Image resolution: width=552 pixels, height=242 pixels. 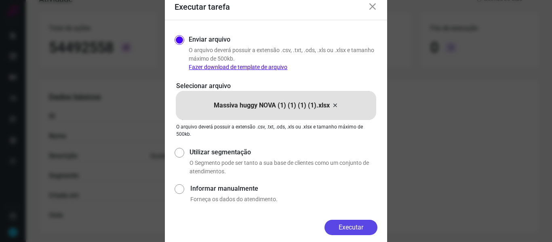 What do you see at coordinates (276, 86) in the screenshot?
I see `p: Selecionar arquivo` at bounding box center [276, 86].